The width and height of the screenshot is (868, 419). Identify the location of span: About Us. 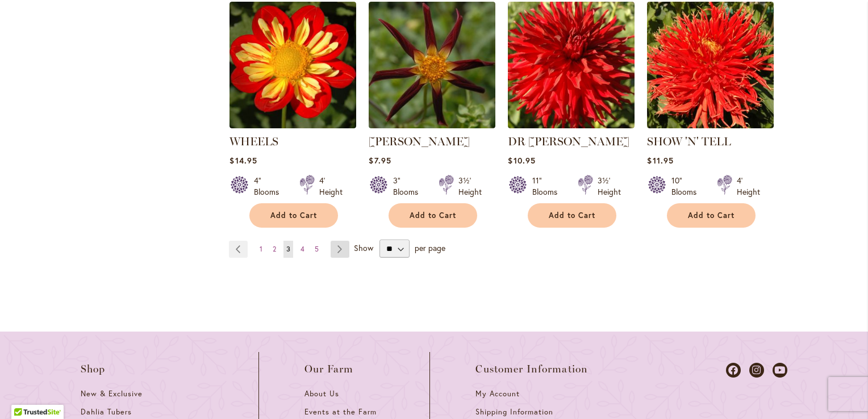
(321, 394).